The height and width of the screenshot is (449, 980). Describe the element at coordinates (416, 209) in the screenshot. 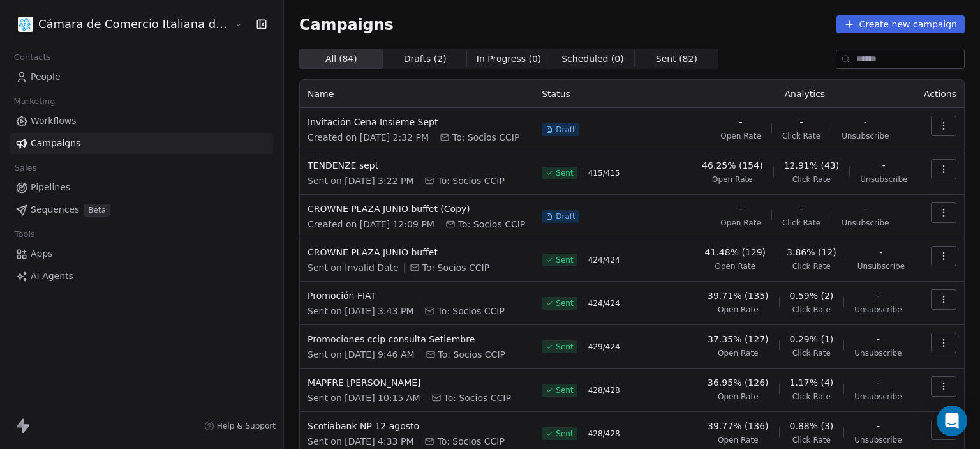

I see `span: CROWNE PLAZA JUNIO buffet (Copy)` at that location.